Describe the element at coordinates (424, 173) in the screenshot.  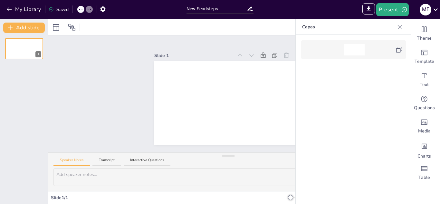
I see `div: Add a table` at that location.